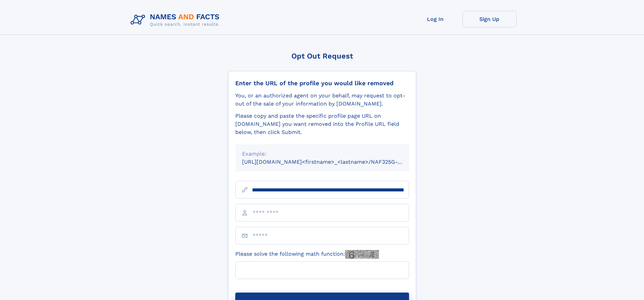  What do you see at coordinates (177, 20) in the screenshot?
I see `img: Logo Names and Facts` at bounding box center [177, 20].